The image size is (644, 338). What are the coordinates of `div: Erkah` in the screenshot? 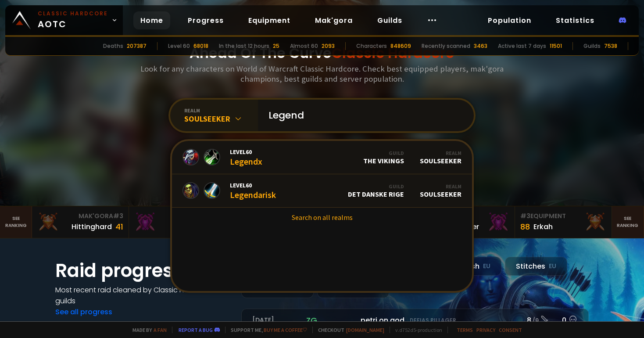 It's located at (543, 227).